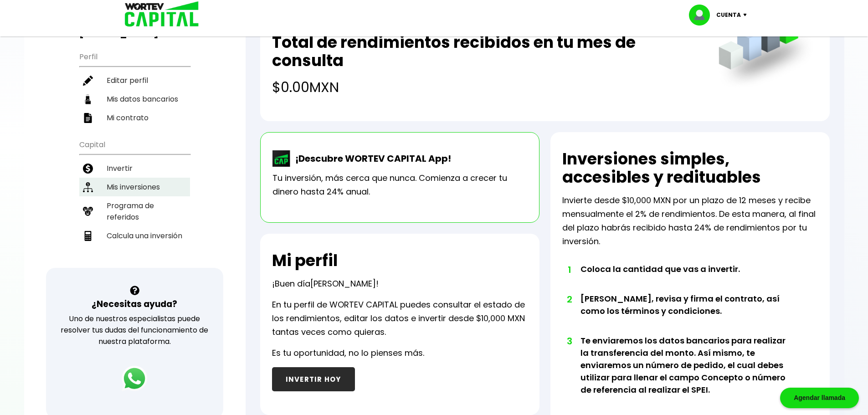 Image resolution: width=868 pixels, height=415 pixels. I want to click on img: logos_whatsapp-icon.242b2217.svg, so click(135, 379).